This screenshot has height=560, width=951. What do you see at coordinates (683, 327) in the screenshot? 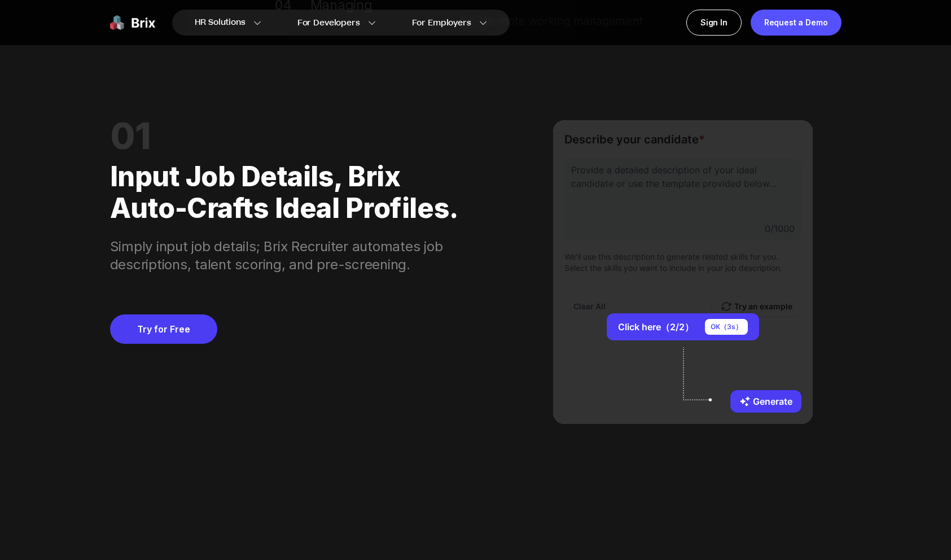
I see `button: Click here（2/2）OK（3s）` at bounding box center [683, 327].